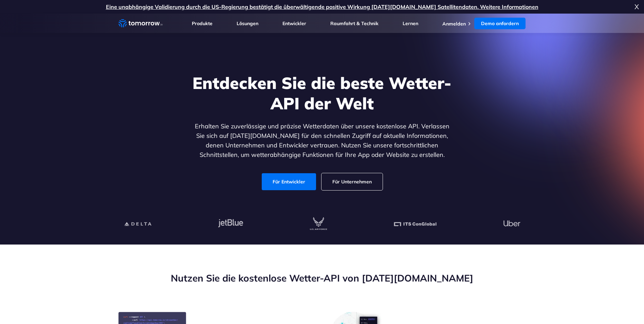 The height and width of the screenshot is (324, 644). I want to click on a: Link zur Startseite, so click(141, 23).